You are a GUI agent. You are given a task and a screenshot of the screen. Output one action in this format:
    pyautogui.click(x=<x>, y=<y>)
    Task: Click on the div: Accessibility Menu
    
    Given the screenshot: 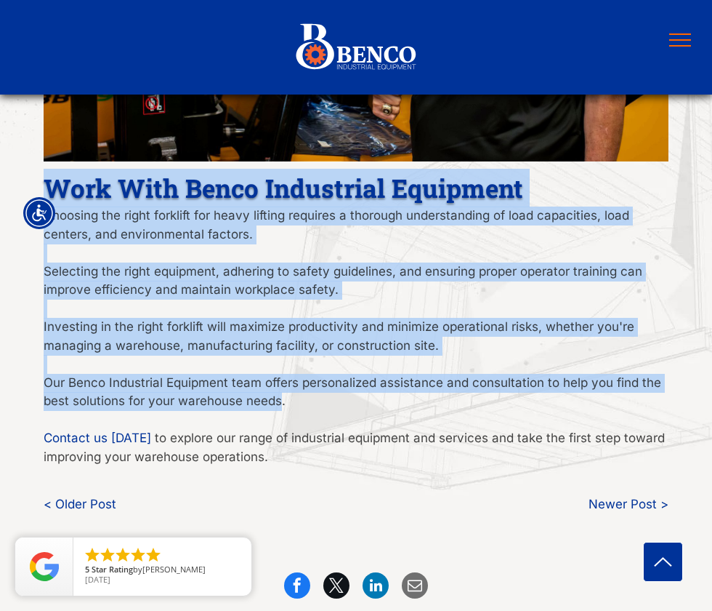 What is the action you would take?
    pyautogui.click(x=39, y=213)
    